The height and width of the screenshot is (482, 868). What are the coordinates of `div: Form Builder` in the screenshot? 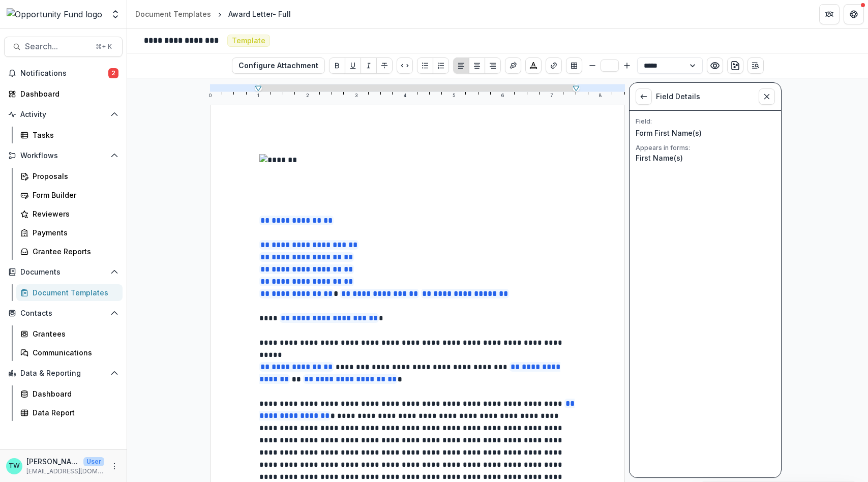 It's located at (74, 195).